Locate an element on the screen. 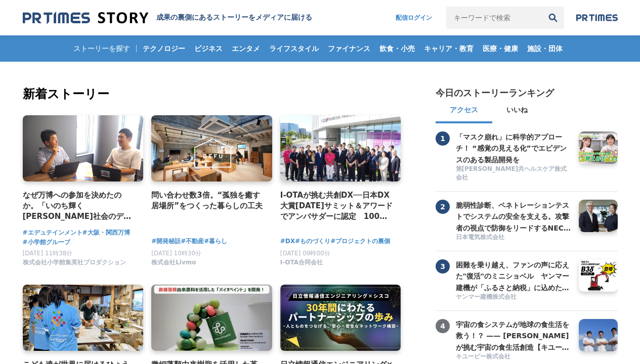 The height and width of the screenshot is (364, 640). a: #大阪・関西万博 is located at coordinates (106, 233).